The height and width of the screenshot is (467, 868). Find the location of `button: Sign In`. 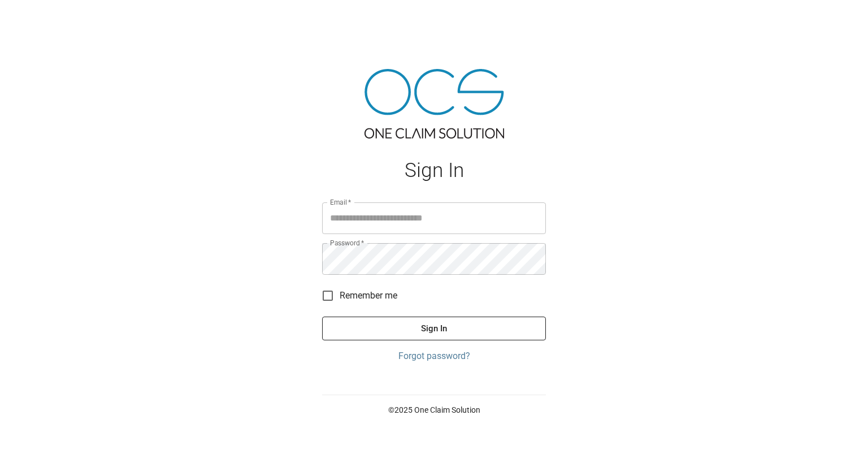

button: Sign In is located at coordinates (434, 329).